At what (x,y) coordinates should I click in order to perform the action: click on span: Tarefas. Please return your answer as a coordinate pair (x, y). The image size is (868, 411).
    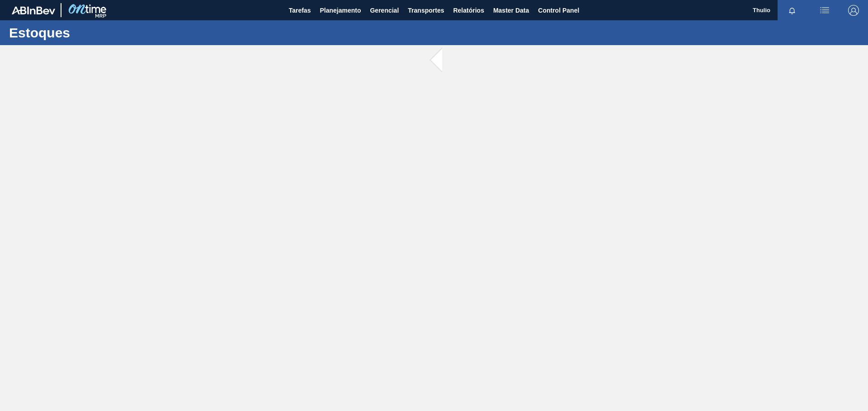
    Looking at the image, I should click on (300, 10).